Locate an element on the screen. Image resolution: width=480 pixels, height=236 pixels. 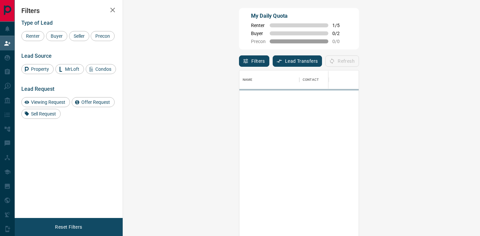
div: Precon is located at coordinates (103, 36).